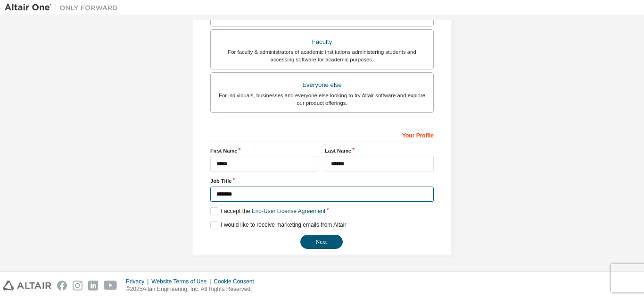 This screenshot has width=644, height=299. Describe the element at coordinates (27, 285) in the screenshot. I see `img: altair_logo.svg` at that location.